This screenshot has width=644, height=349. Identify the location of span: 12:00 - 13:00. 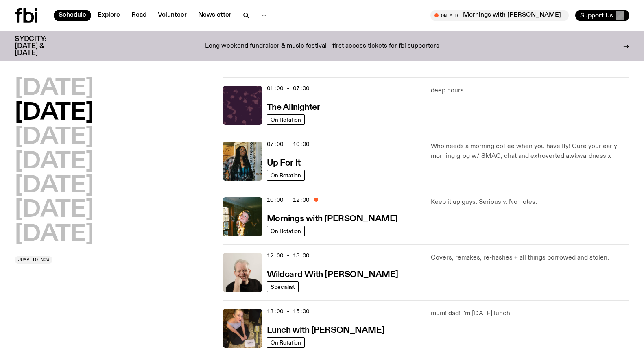
(288, 255).